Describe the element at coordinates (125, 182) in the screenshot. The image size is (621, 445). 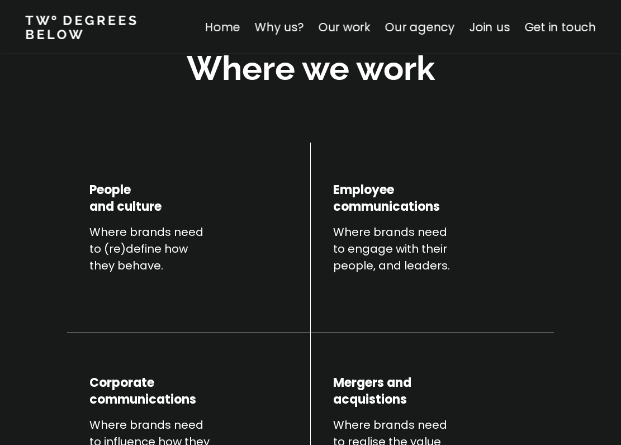
I see `h4: People and culture` at that location.